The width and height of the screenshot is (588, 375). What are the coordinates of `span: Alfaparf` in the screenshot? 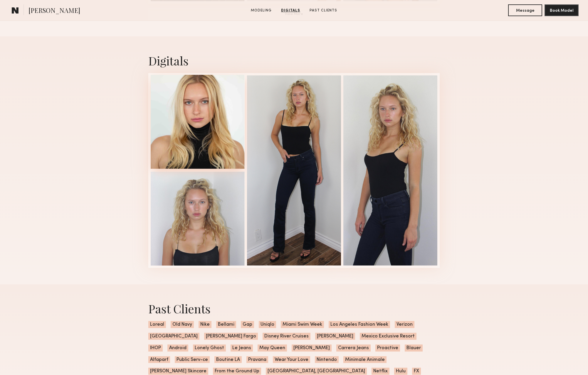 It's located at (159, 360).